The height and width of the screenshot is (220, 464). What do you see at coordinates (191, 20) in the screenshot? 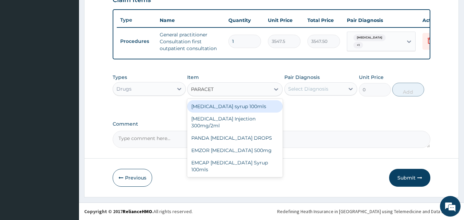
I see `th: Name` at bounding box center [191, 20].